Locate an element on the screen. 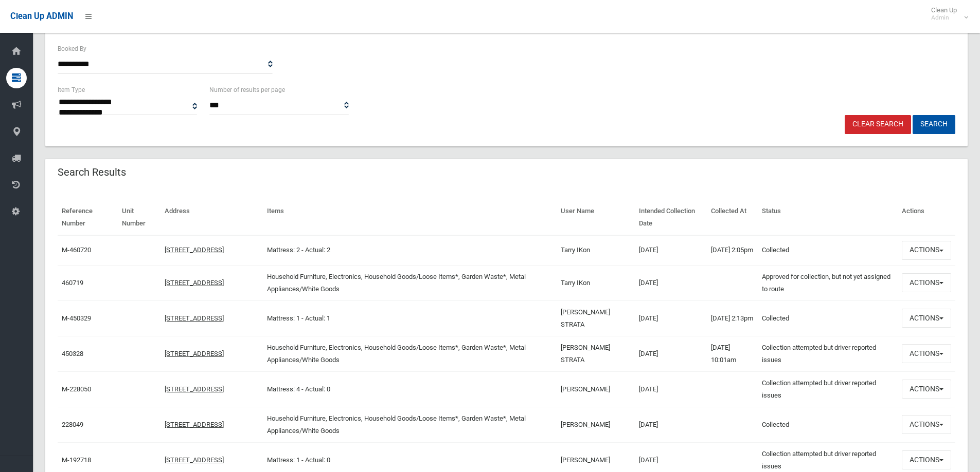 This screenshot has height=472, width=980. a: M-228050 is located at coordinates (76, 389).